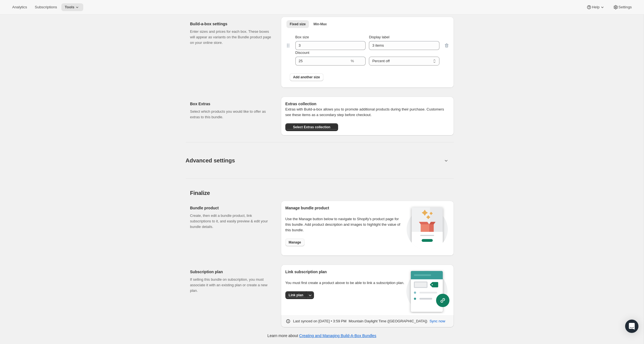  What do you see at coordinates (346, 271) in the screenshot?
I see `h2: Link subscription plan` at bounding box center [346, 271].